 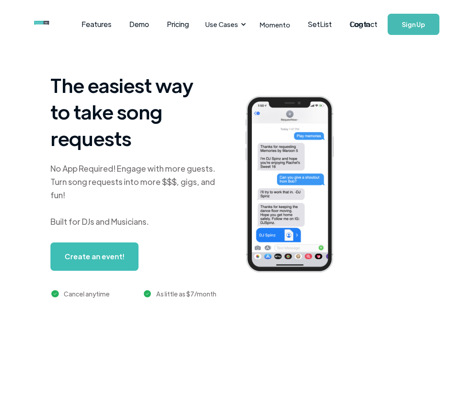 What do you see at coordinates (178, 24) in the screenshot?
I see `a: Pricing` at bounding box center [178, 24].